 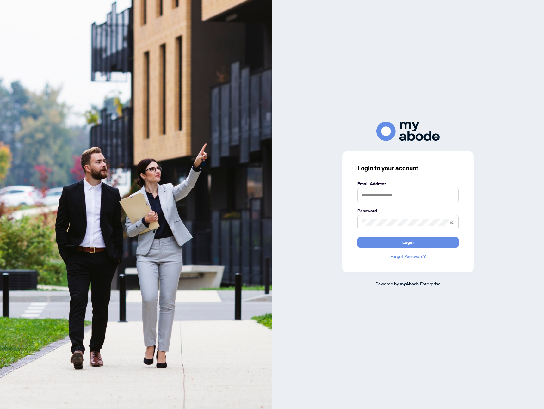 I want to click on img: ma-logo, so click(x=408, y=131).